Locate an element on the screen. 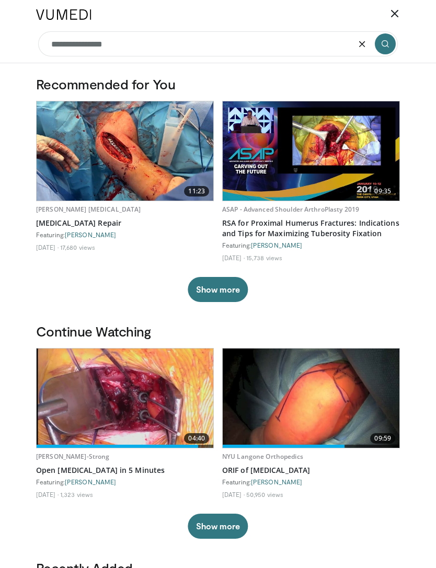 This screenshot has height=568, width=436. a: 09:35 is located at coordinates (311, 151).